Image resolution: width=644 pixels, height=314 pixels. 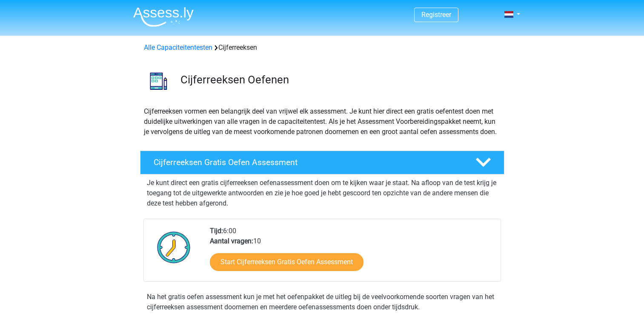 I want to click on p: Je kunt direct een gratis cijferreeksen oefenassessment doen om te kijken waar je staat. Na afloo..., so click(x=322, y=193).